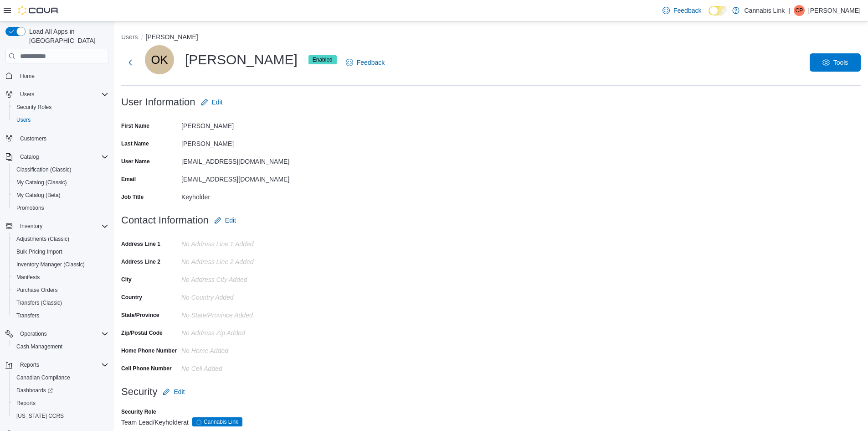 Image resolution: width=868 pixels, height=431 pixels. What do you see at coordinates (138, 411) in the screenshot?
I see `label: Security Role` at bounding box center [138, 411].